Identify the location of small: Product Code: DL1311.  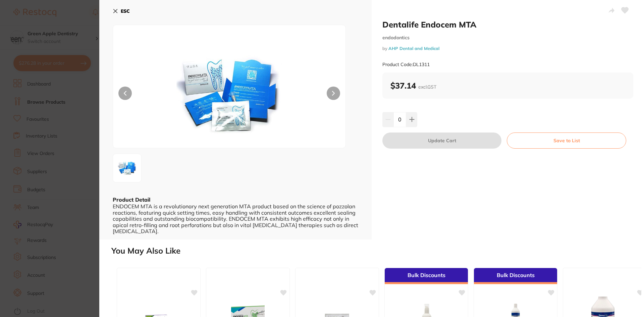
(406, 64).